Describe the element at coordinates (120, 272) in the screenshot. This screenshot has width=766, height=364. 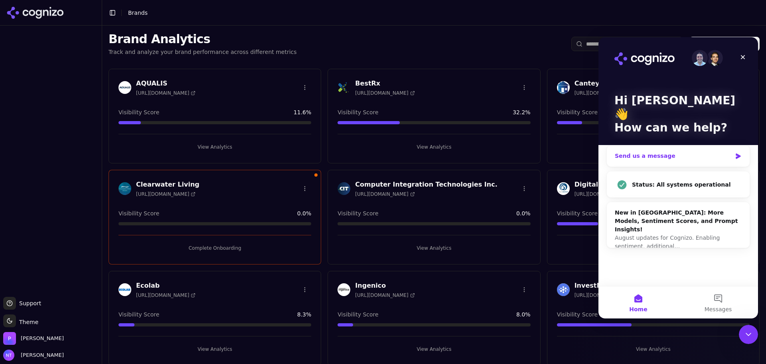
I see `span: Messages` at that location.